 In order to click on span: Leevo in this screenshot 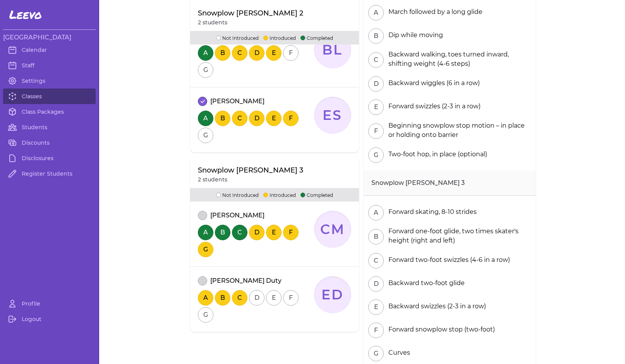, I will do `click(26, 15)`.